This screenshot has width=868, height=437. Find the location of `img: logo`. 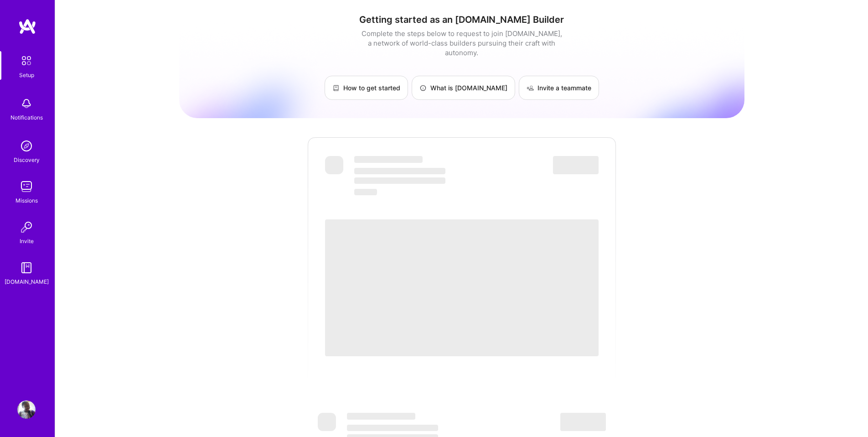

img: logo is located at coordinates (27, 26).